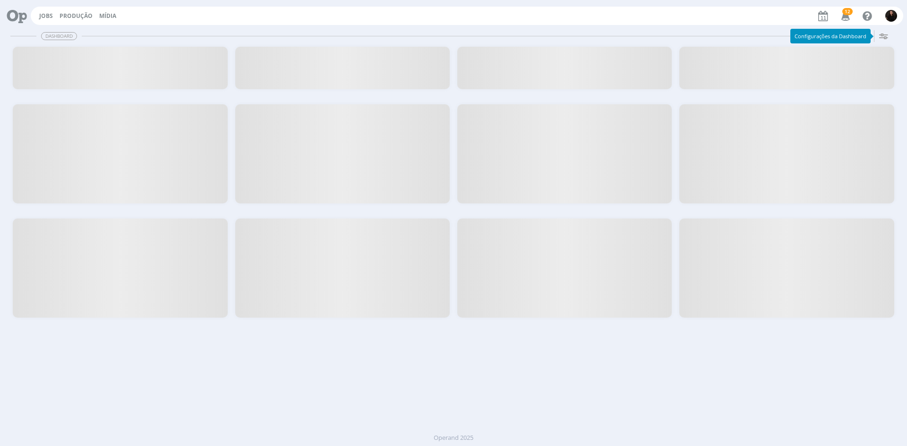 This screenshot has height=446, width=907. Describe the element at coordinates (76, 16) in the screenshot. I see `button: Produção` at that location.